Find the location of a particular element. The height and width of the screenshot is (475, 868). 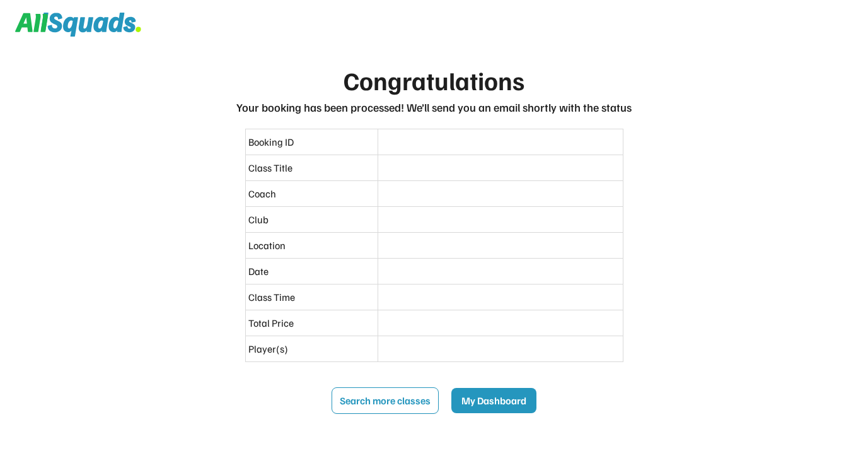

div: Congratulations is located at coordinates (434, 80).